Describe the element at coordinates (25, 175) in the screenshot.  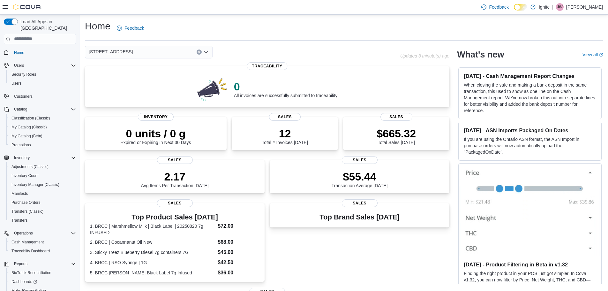
I see `a: Inventory Count` at that location.